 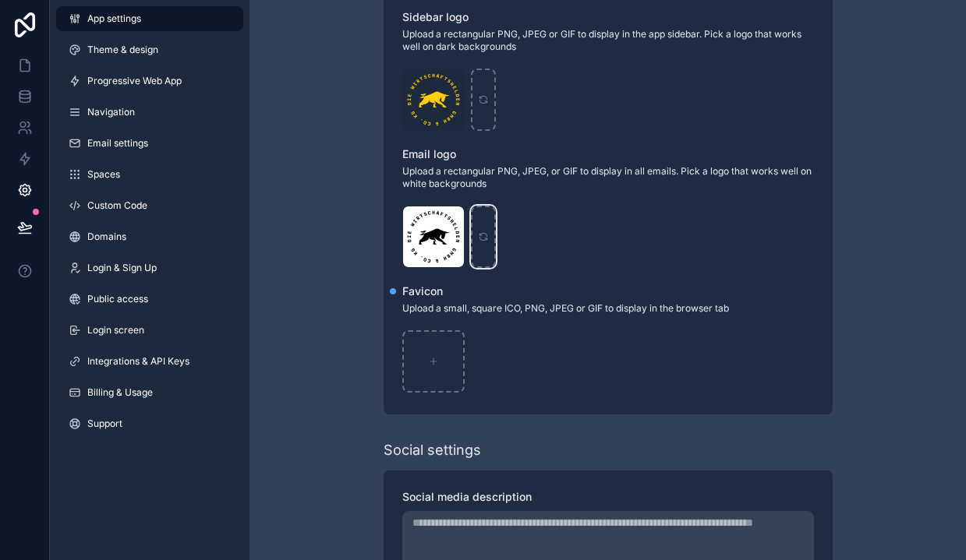 What do you see at coordinates (423, 291) in the screenshot?
I see `span: Favicon` at bounding box center [423, 291].